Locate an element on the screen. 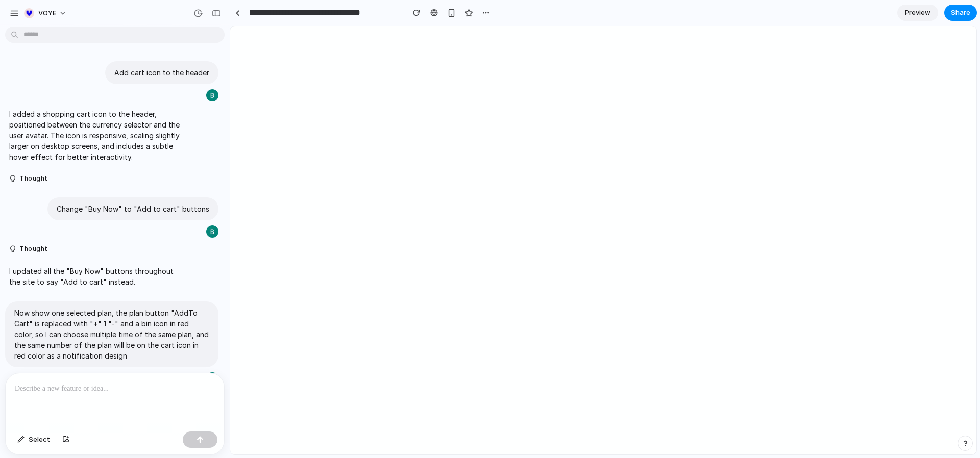  span: Share is located at coordinates (961, 13).